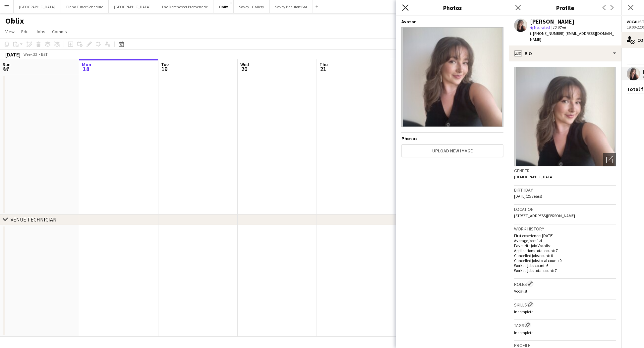 This screenshot has width=644, height=348. I want to click on p: Cancelled jobs total count: 0, so click(565, 260).